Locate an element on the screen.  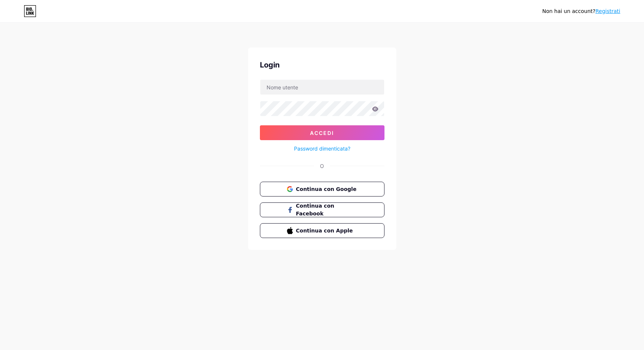
span: Continua con Apple is located at coordinates (326, 231).